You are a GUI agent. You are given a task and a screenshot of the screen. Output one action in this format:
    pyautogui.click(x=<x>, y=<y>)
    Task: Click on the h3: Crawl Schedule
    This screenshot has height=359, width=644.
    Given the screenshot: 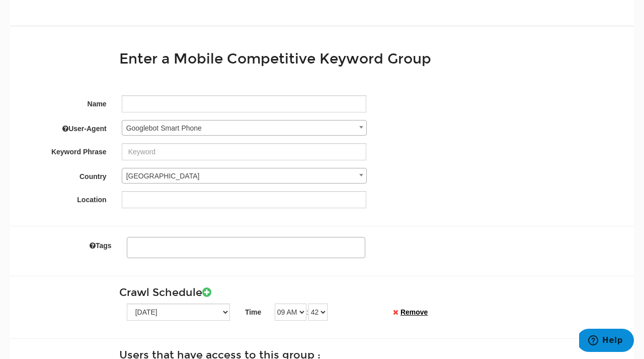 What is the action you would take?
    pyautogui.click(x=373, y=292)
    